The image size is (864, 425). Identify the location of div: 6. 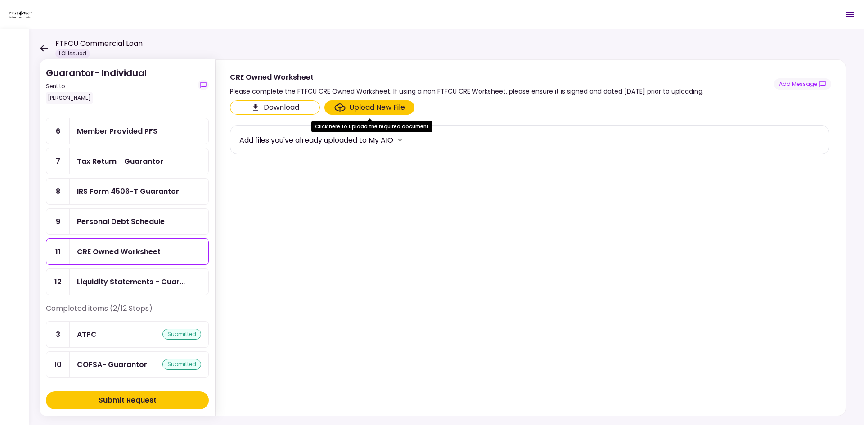
(58, 131).